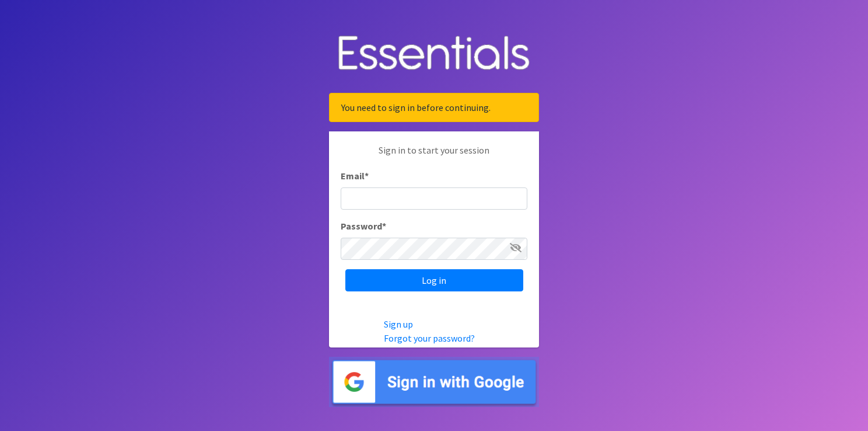 The height and width of the screenshot is (431, 868). Describe the element at coordinates (355, 176) in the screenshot. I see `label: Email` at that location.